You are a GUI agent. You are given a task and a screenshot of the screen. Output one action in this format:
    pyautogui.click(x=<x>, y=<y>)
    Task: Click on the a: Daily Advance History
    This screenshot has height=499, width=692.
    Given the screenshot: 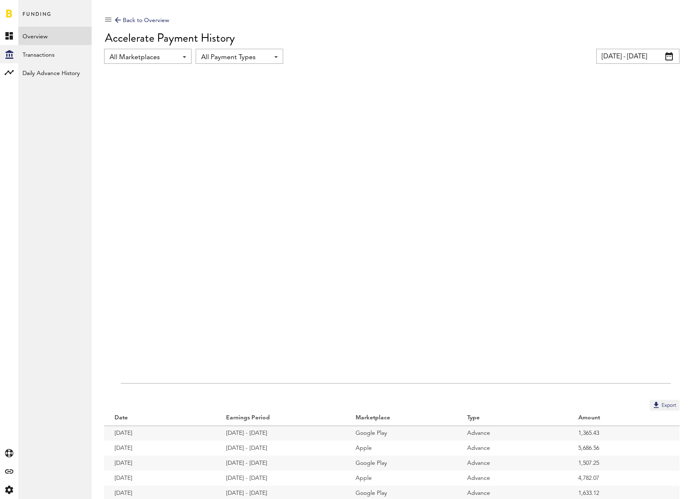 What is the action you would take?
    pyautogui.click(x=55, y=72)
    